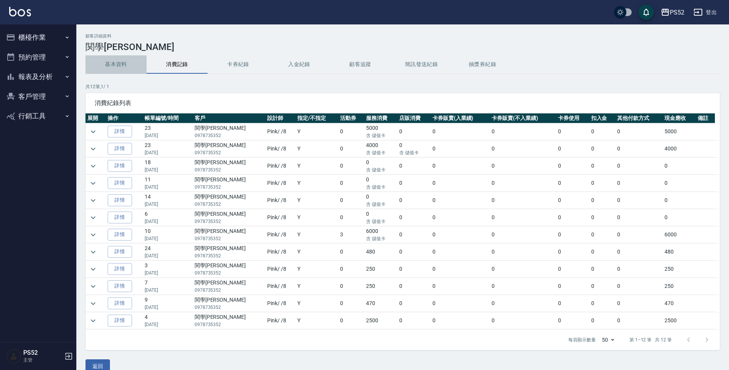 This screenshot has height=370, width=729. I want to click on th: 設計師, so click(280, 118).